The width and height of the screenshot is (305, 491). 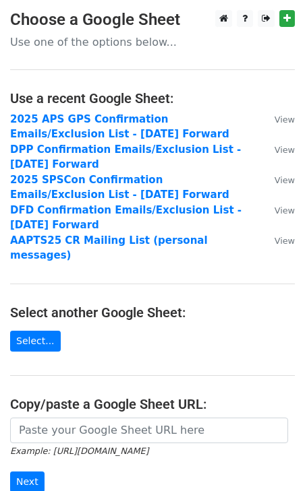 What do you see at coordinates (108, 248) in the screenshot?
I see `a: AAPTS25 CR Mailing List (personal messages)` at bounding box center [108, 248].